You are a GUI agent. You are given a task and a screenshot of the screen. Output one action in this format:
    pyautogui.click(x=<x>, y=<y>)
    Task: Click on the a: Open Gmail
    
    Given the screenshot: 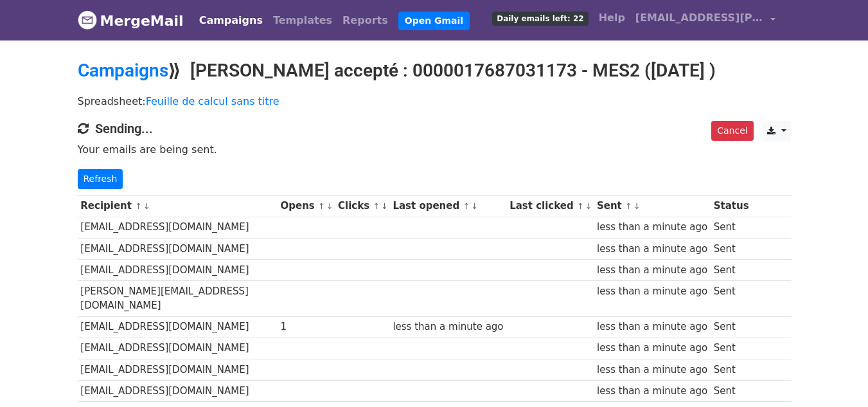 What is the action you would take?
    pyautogui.click(x=434, y=20)
    